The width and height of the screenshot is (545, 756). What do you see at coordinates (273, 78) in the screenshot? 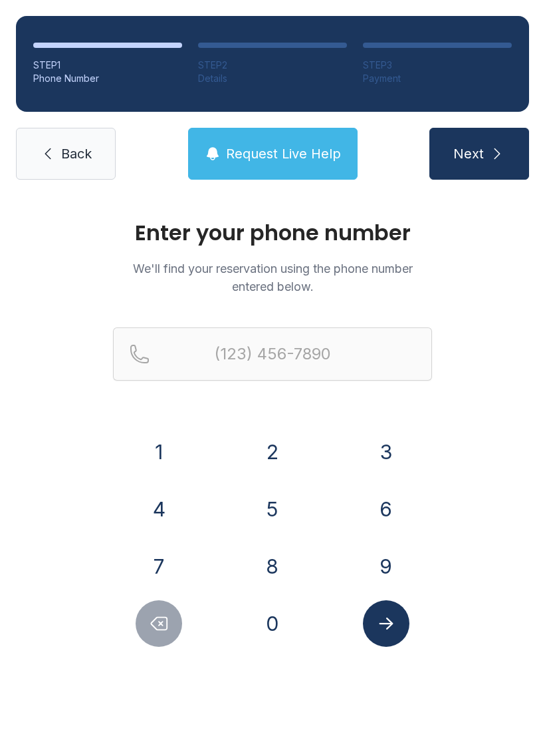
I see `div: Details` at bounding box center [273, 78].